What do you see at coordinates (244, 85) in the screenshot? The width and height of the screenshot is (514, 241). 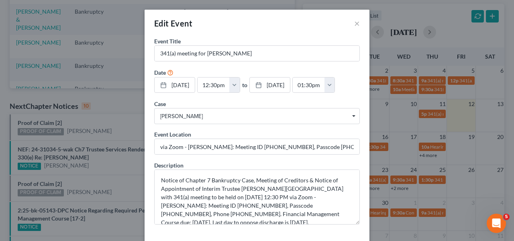 I see `label: to` at bounding box center [244, 85].